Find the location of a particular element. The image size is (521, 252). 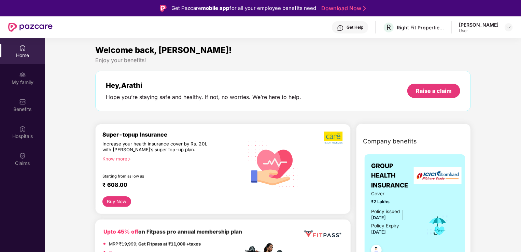

img: svg+xml;base64,PHN2ZyBpZD0iSGVscC0zMngzMiIgeG1sbnM9Imh0dHA6Ly93d3cudzMub3JnLzIwMDAvc3ZnIiB3aWR0aD... is located at coordinates (341, 28).